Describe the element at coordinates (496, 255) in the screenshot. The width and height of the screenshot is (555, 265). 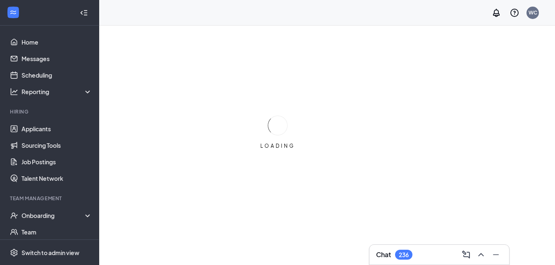
I see `button: Minimize` at that location.